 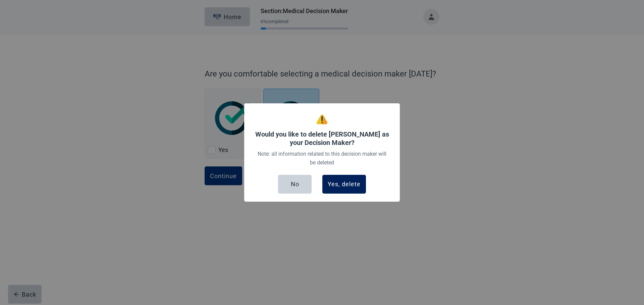 I want to click on div: Yes, delete, so click(x=344, y=184).